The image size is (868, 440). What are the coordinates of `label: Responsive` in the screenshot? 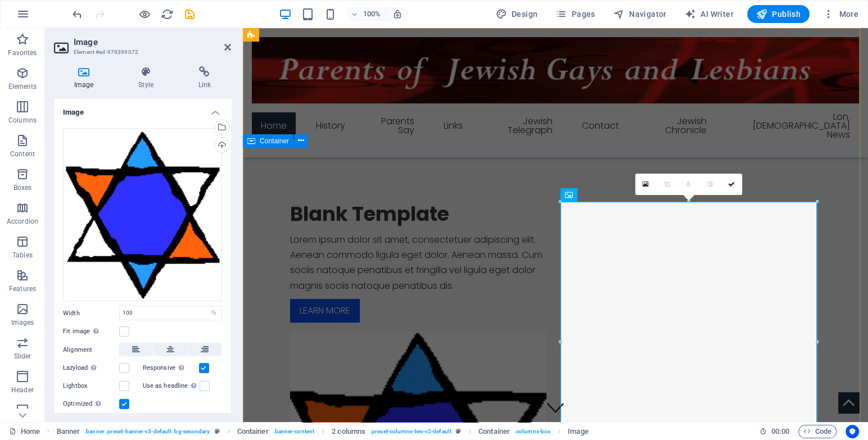 It's located at (171, 368).